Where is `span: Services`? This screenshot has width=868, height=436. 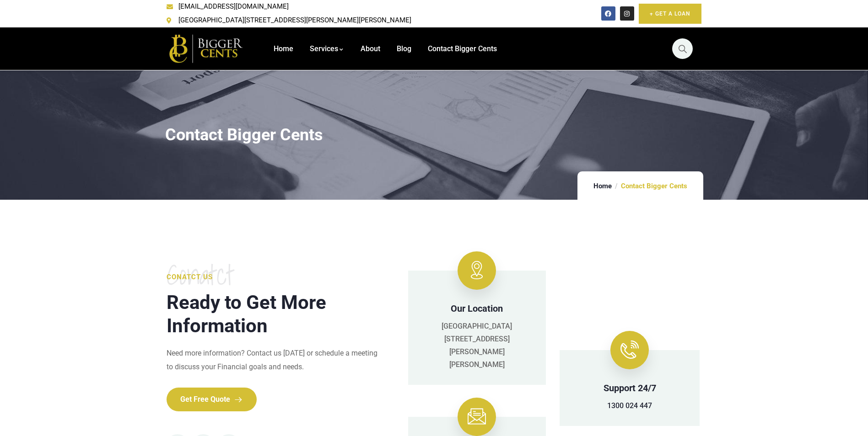 span: Services is located at coordinates (324, 49).